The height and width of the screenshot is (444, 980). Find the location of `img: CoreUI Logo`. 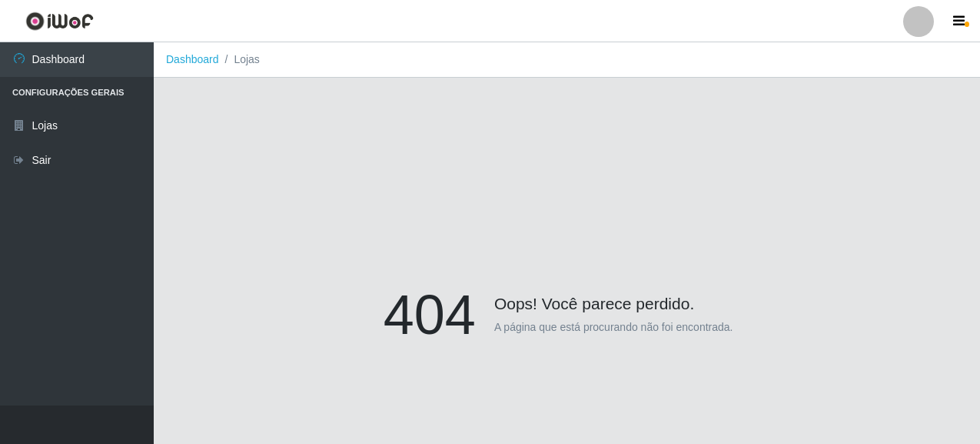

img: CoreUI Logo is located at coordinates (59, 21).